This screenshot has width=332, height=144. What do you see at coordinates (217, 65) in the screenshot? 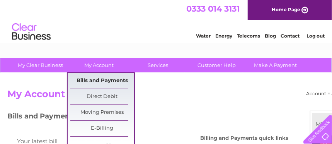
I see `a: Customer Help` at bounding box center [217, 65].